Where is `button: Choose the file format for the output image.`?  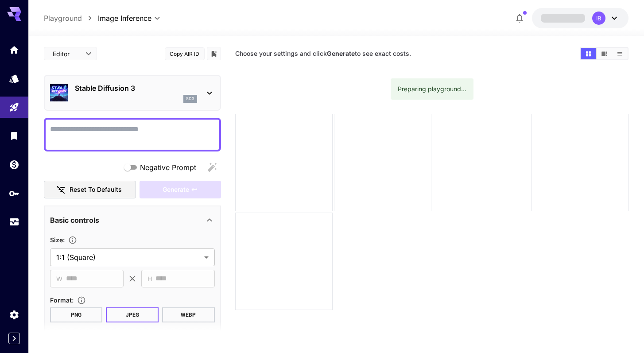
button: Choose the file format for the output image. is located at coordinates (81, 300).